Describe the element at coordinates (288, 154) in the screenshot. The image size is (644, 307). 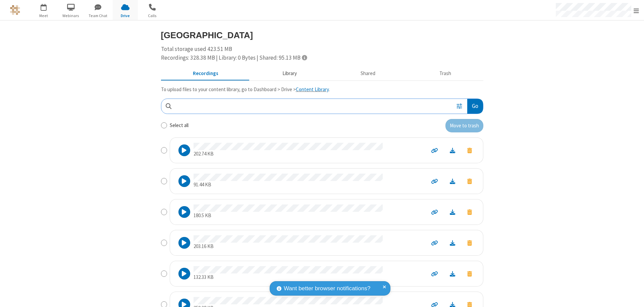
I see `p: 202.74 KB` at that location.